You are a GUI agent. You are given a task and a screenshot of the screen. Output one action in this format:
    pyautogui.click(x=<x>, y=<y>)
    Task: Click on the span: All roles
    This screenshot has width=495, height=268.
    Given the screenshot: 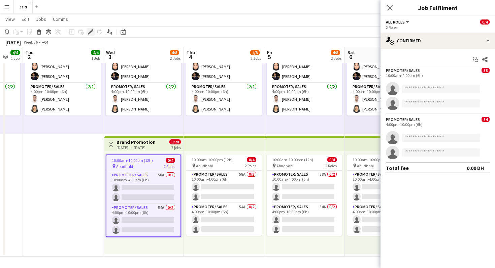 What is the action you would take?
    pyautogui.click(x=395, y=22)
    